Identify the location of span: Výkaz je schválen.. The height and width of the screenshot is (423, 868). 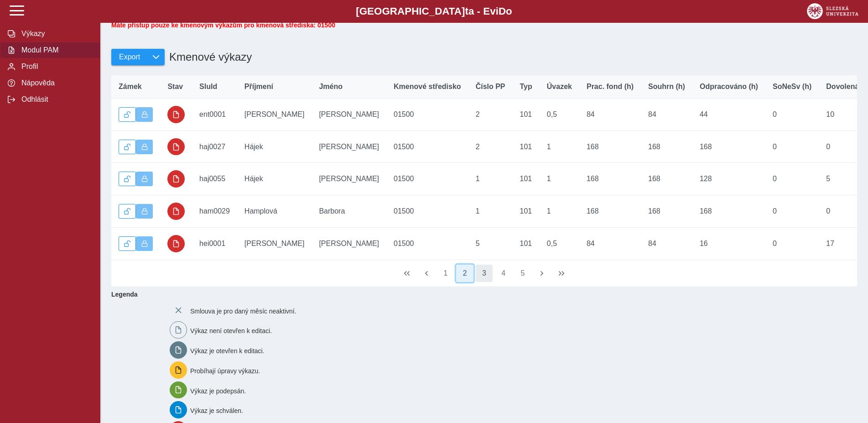
(217, 411).